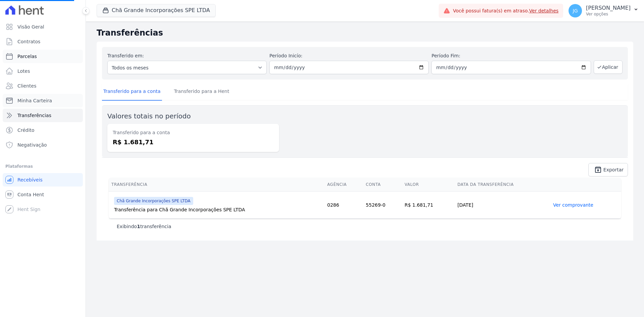 The height and width of the screenshot is (317, 644). What do you see at coordinates (573, 205) in the screenshot?
I see `a: Ver comprovante` at bounding box center [573, 205].